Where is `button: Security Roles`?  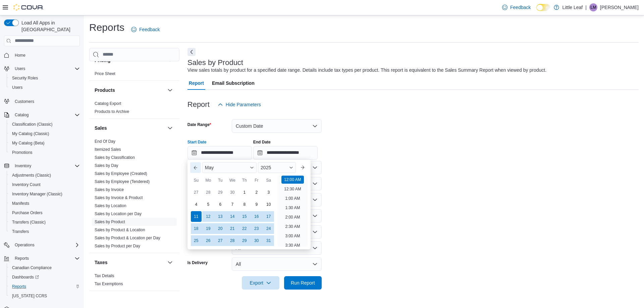
button: Security Roles is located at coordinates (45, 78).